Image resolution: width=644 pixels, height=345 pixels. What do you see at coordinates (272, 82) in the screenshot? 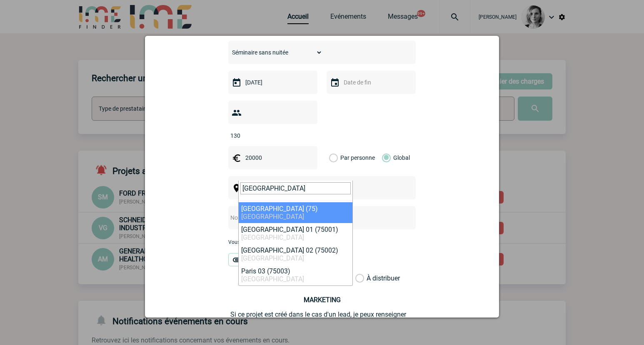
I see `input: Date de début` at bounding box center [272, 82].